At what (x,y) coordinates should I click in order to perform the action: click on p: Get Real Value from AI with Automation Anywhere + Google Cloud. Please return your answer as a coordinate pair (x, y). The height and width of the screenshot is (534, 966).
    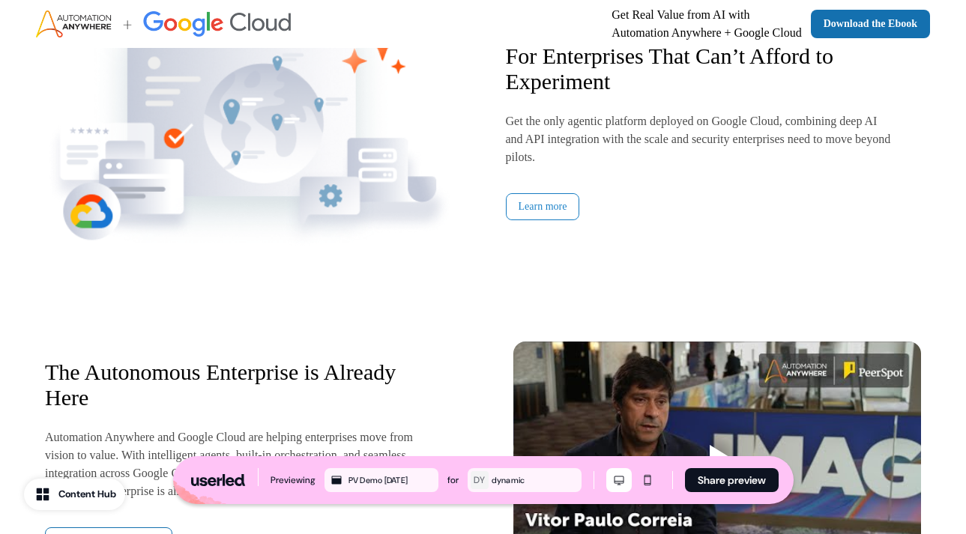
    Looking at the image, I should click on (706, 24).